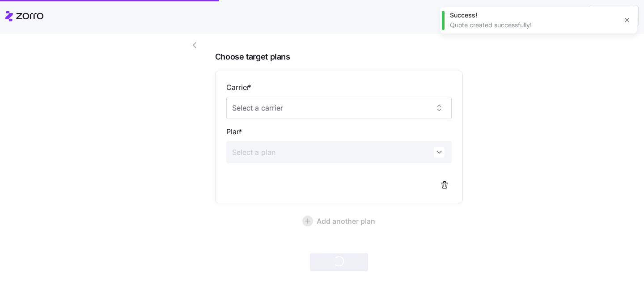 This screenshot has width=644, height=303. Describe the element at coordinates (339, 57) in the screenshot. I see `span: Choose target plans` at that location.